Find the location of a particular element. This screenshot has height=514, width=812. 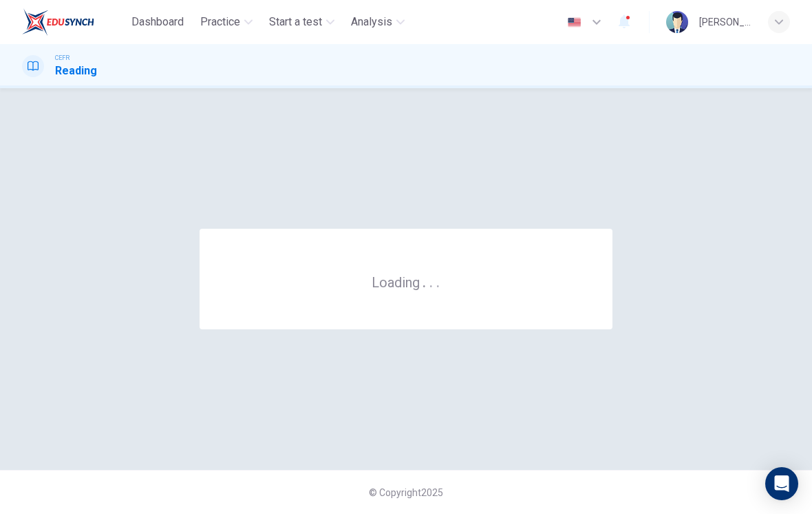

button: Analysis is located at coordinates (378, 22).